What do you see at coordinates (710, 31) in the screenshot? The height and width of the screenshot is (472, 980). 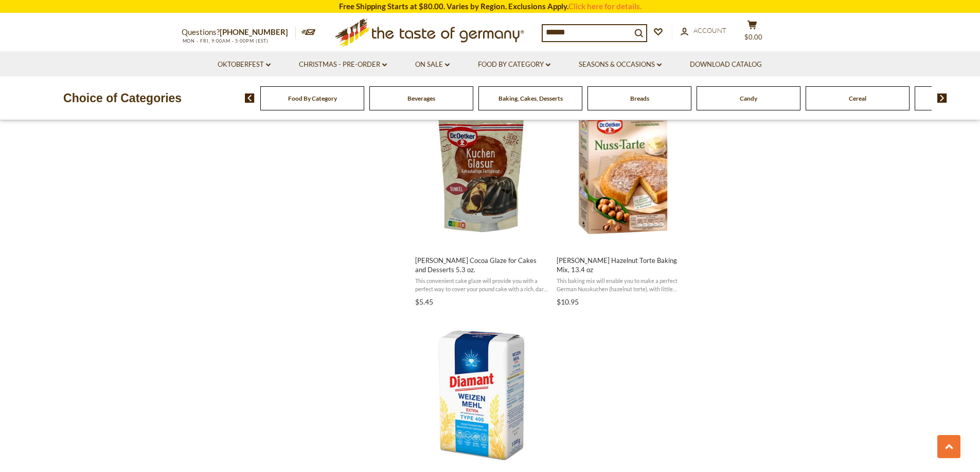 I see `span: Account` at bounding box center [710, 31].